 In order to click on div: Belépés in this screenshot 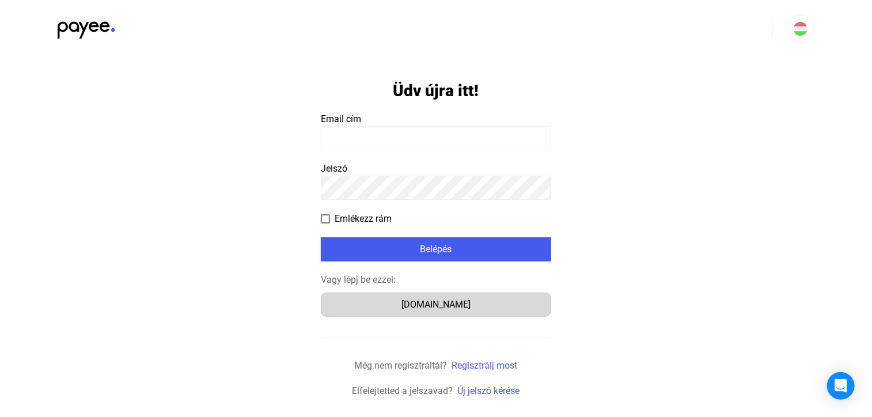, I will do `click(436, 250)`.